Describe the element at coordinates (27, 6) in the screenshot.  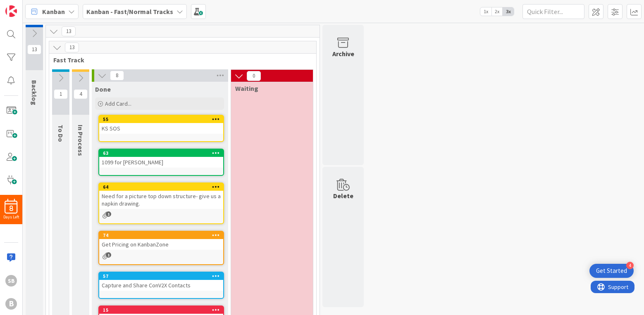
I see `span: Support` at that location.